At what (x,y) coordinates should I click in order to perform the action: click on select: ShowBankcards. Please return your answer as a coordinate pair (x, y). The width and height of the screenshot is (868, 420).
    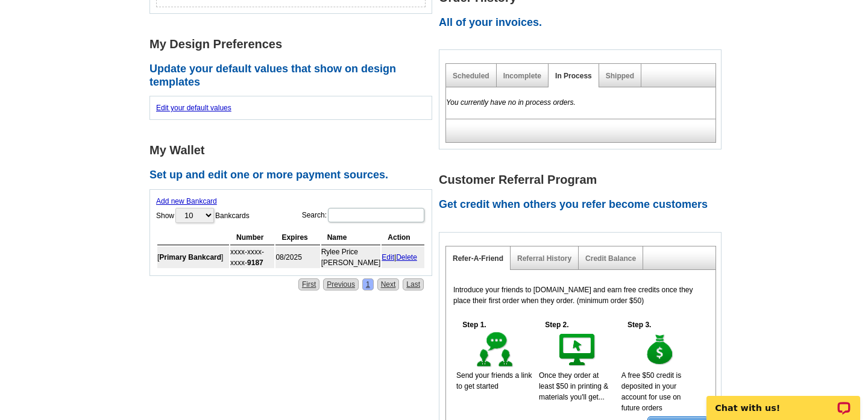
    Looking at the image, I should click on (195, 215).